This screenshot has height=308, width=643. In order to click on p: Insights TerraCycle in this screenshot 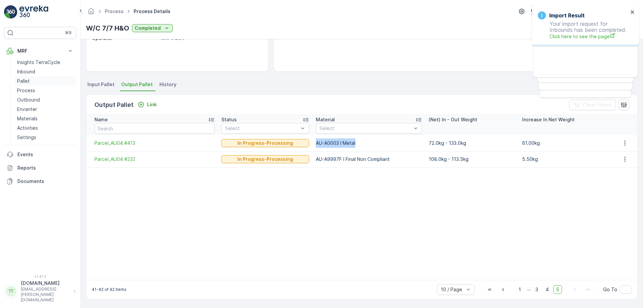, I will do `click(39, 62)`.